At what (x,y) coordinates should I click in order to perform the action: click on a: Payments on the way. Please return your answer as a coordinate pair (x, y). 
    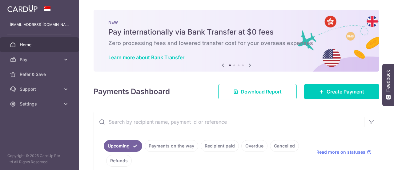
    Looking at the image, I should click on (171, 146).